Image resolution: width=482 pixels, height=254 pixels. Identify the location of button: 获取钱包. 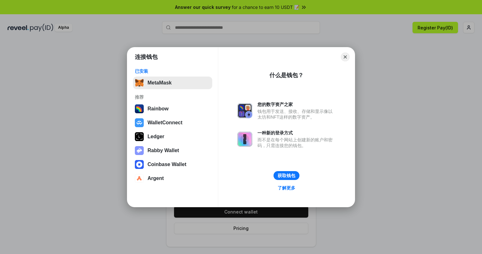
(287, 175).